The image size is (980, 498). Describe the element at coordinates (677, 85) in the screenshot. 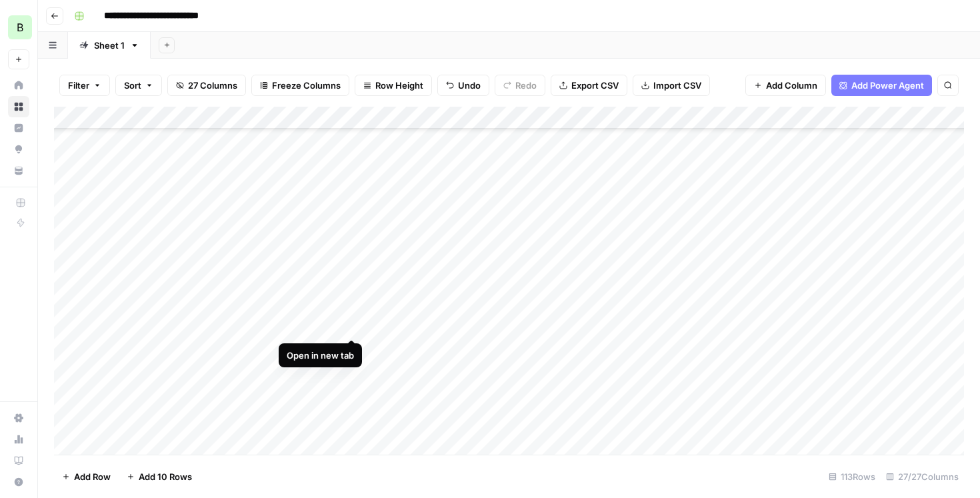

I see `span: Import CSV` at that location.